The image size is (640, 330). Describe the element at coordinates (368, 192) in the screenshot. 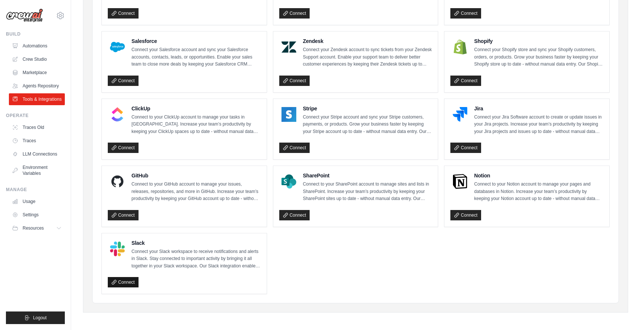

I see `p: Connect to your SharePoint account to manage sites and lists in SharePoint. Increase your team’s ...` at that location.